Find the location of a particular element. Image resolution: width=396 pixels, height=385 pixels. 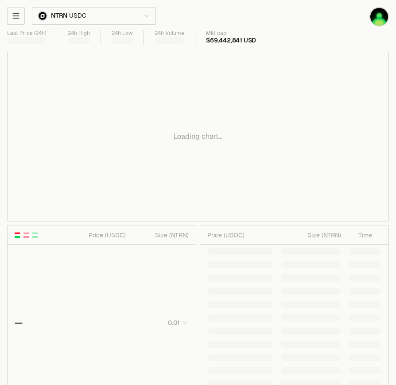

div: 24h Low is located at coordinates (122, 33).